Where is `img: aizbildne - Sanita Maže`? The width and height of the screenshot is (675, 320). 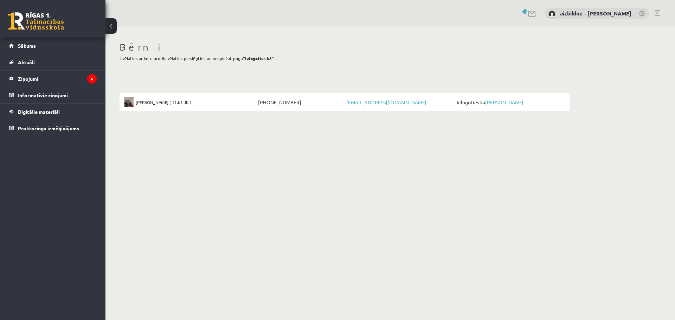
img: aizbildne - Sanita Maže is located at coordinates (552, 14).